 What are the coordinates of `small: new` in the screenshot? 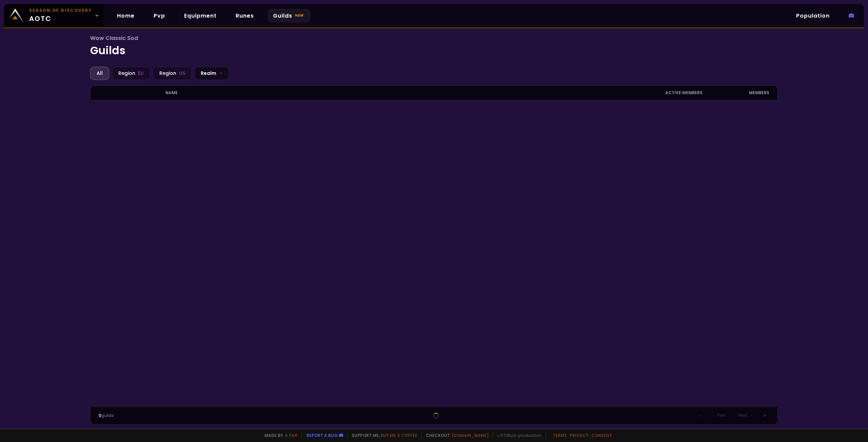 It's located at (300, 16).